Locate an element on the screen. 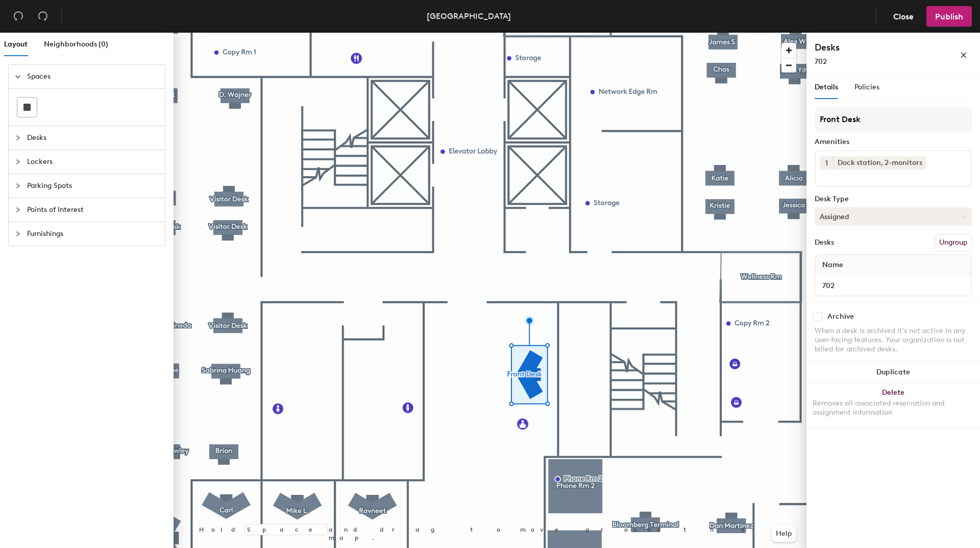 This screenshot has height=548, width=980. span: Publish is located at coordinates (949, 16).